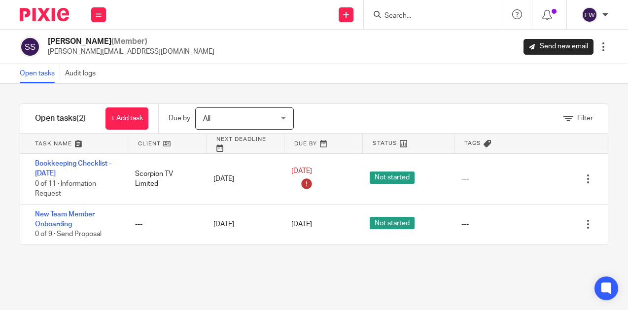 Image resolution: width=628 pixels, height=310 pixels. Describe the element at coordinates (40, 73) in the screenshot. I see `a: Open tasks` at that location.